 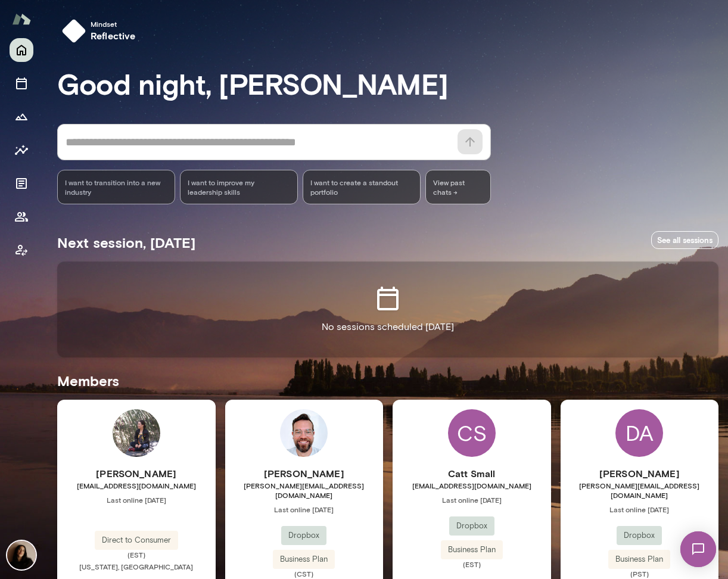 I want to click on span: (PST), so click(x=640, y=574).